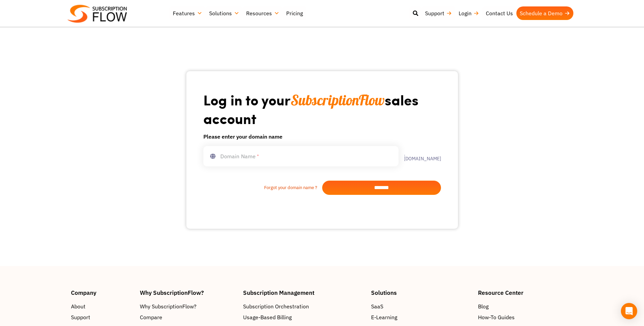 The image size is (644, 326). I want to click on a: Contact Us, so click(500, 13).